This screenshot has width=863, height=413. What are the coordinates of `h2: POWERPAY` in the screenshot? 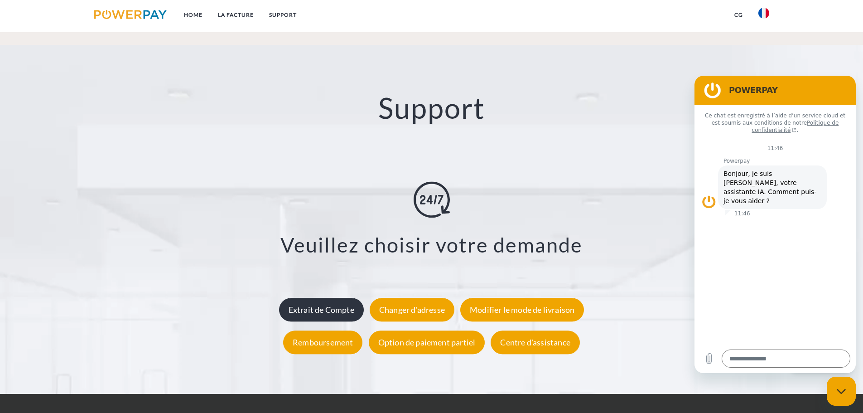 It's located at (93, 14).